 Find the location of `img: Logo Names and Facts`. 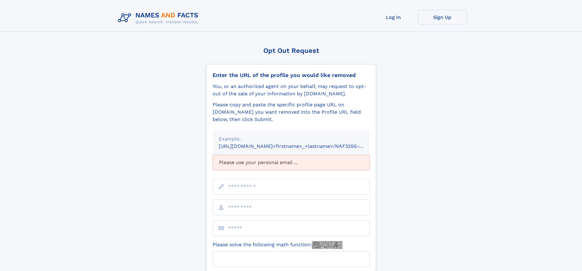

img: Logo Names and Facts is located at coordinates (160, 18).